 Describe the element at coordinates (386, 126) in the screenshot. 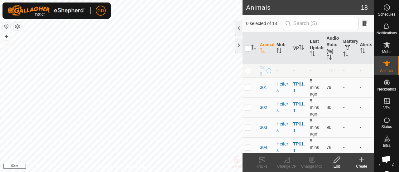

I see `span: Status` at that location.